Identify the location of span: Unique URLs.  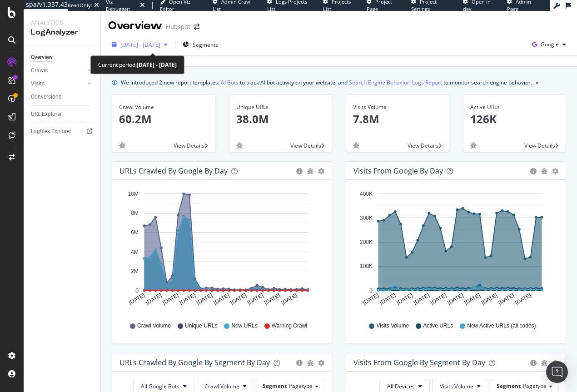
(201, 325).